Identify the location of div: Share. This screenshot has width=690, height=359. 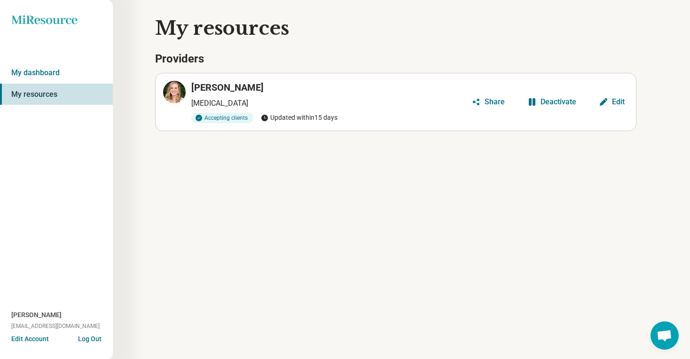
(495, 102).